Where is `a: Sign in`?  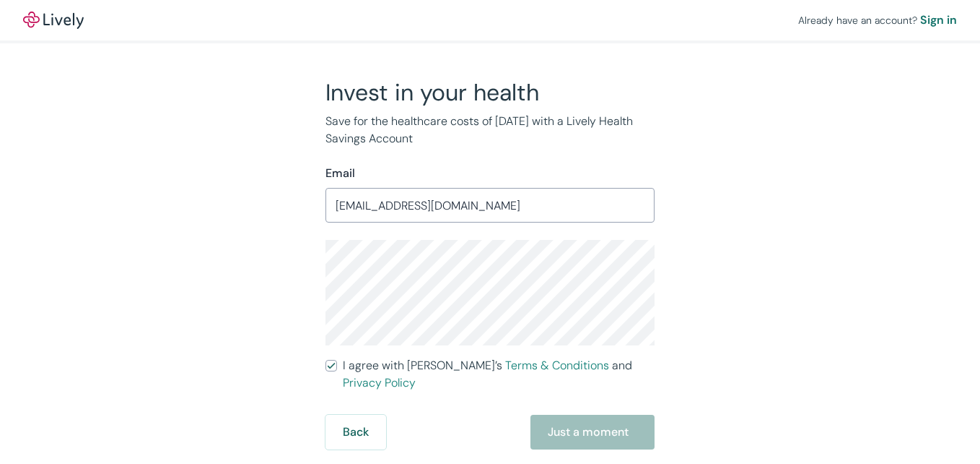 a: Sign in is located at coordinates (939, 20).